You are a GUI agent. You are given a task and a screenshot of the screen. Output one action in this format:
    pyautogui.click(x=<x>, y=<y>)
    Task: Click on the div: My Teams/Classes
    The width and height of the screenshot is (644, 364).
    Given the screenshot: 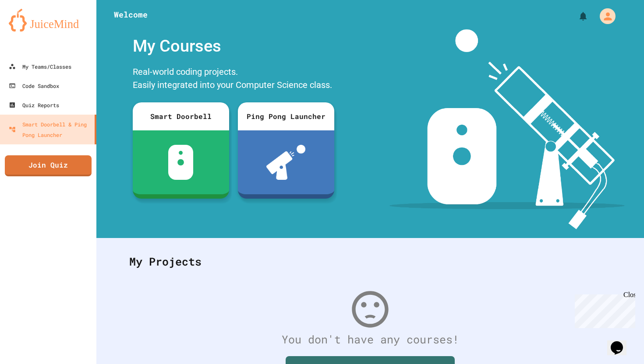 What is the action you would take?
    pyautogui.click(x=40, y=67)
    